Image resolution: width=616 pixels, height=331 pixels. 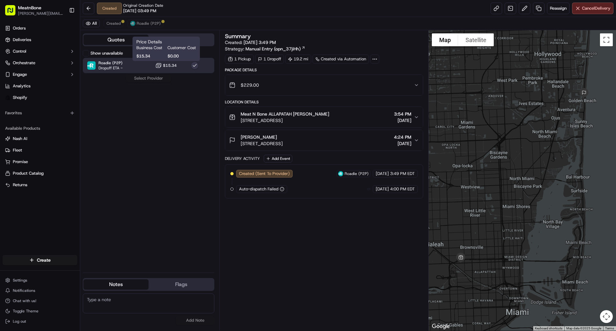 I want to click on button: Product Catalog, so click(x=40, y=173).